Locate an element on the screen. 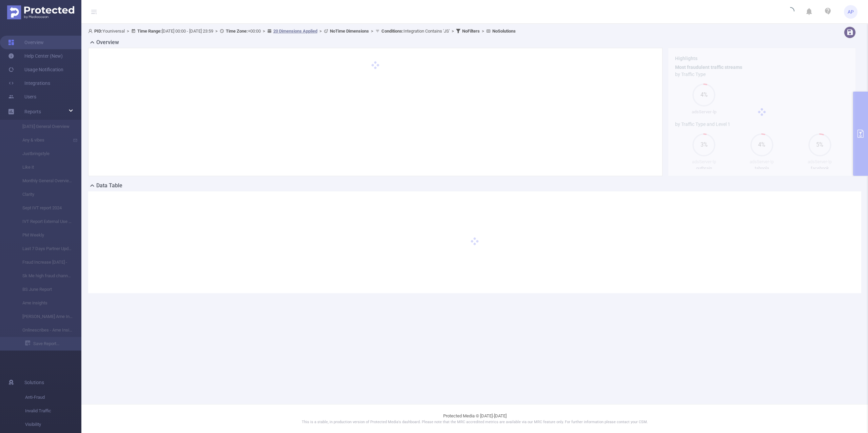  h2: Overview is located at coordinates (107, 42).